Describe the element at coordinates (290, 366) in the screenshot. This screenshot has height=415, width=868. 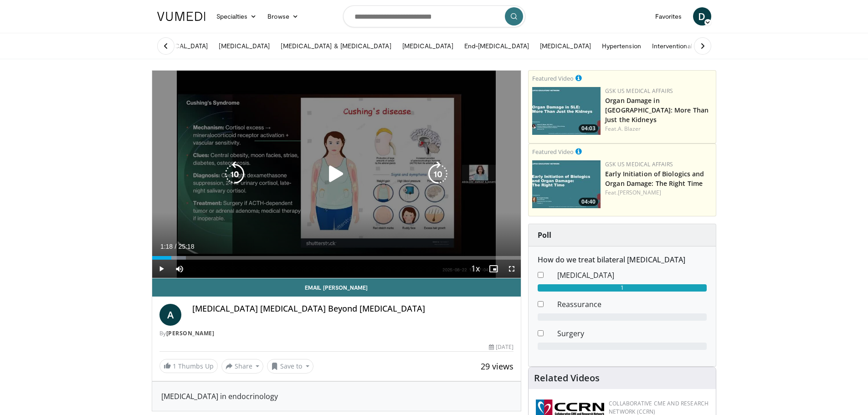
I see `button: Save to` at that location.